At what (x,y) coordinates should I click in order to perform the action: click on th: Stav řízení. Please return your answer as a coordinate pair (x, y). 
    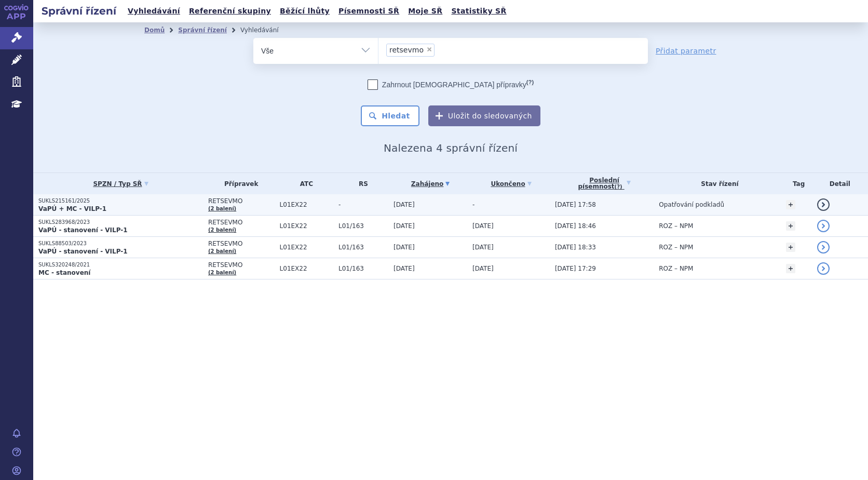
    Looking at the image, I should click on (717, 184).